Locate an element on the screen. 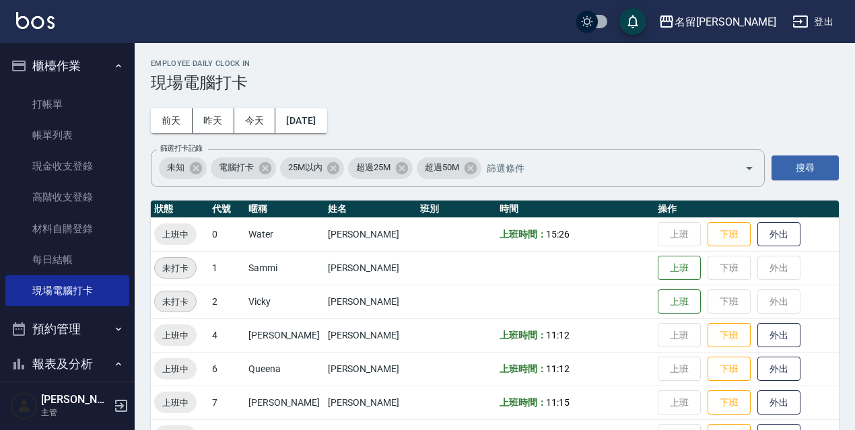  a: 帳單列表 is located at coordinates (67, 135).